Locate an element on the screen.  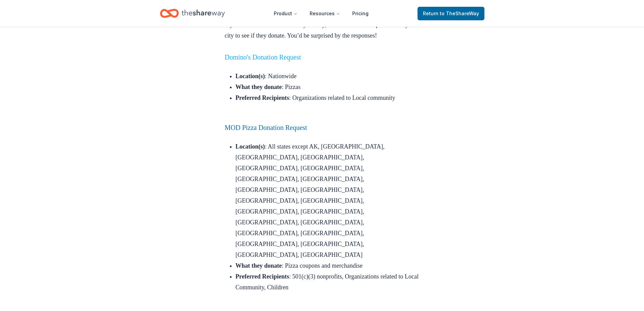
nav: Main is located at coordinates (321, 13).